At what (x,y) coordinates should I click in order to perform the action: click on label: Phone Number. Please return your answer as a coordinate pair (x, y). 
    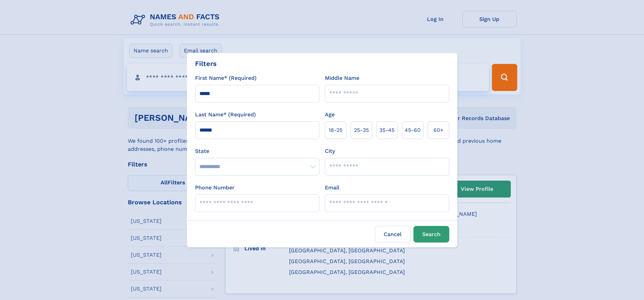
    Looking at the image, I should click on (215, 188).